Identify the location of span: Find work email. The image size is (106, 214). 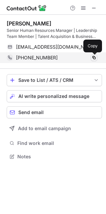
(59, 143).